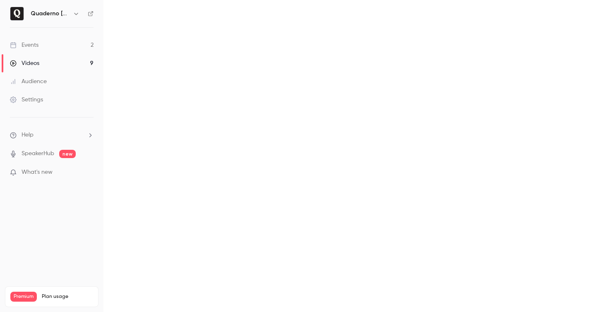 Image resolution: width=596 pixels, height=312 pixels. I want to click on span: new, so click(67, 154).